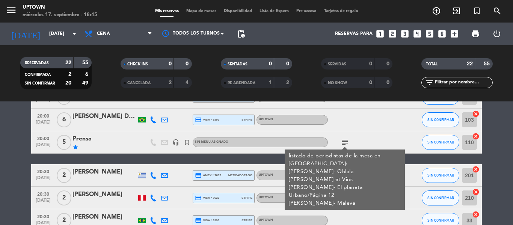  I want to click on i: looks_5, so click(430, 34).